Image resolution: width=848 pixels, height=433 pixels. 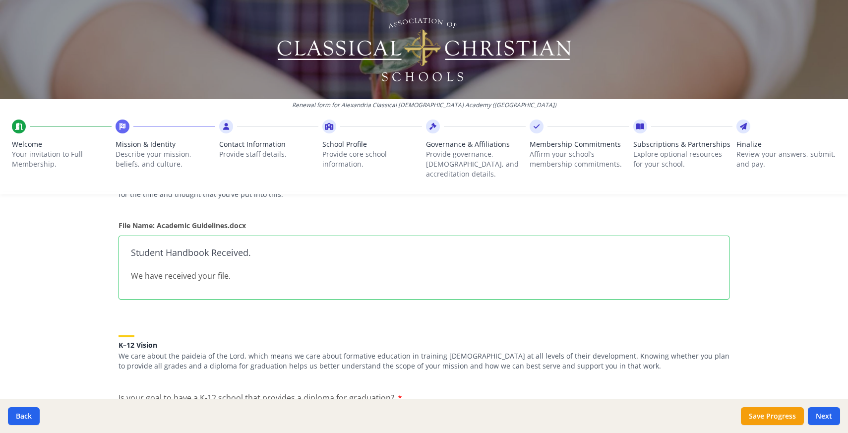 What do you see at coordinates (475, 144) in the screenshot?
I see `span: Governance & Affiliations` at bounding box center [475, 144].